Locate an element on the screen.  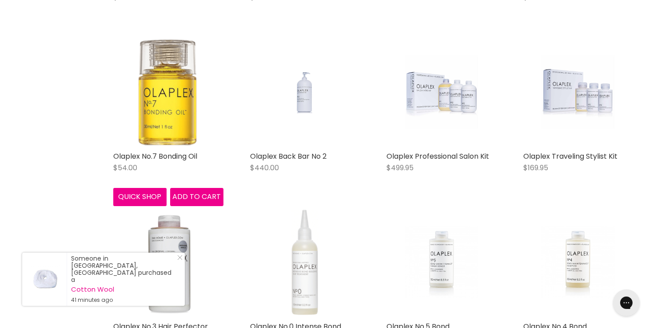
button: Quick shop is located at coordinates (140, 197).